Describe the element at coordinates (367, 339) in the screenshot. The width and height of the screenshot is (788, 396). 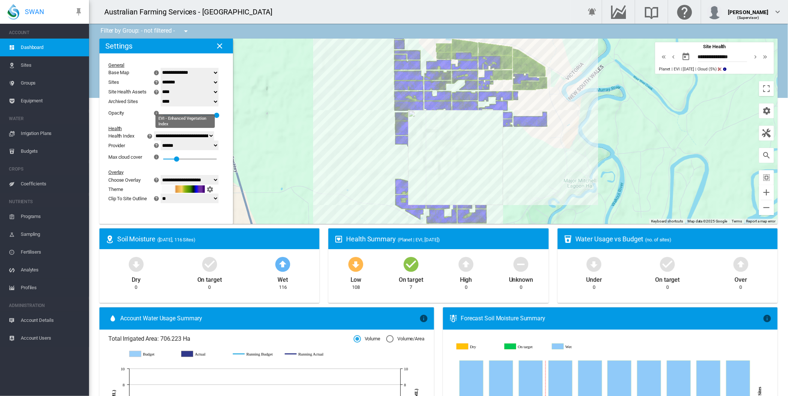
I see `md-radio-button: Volume` at that location.